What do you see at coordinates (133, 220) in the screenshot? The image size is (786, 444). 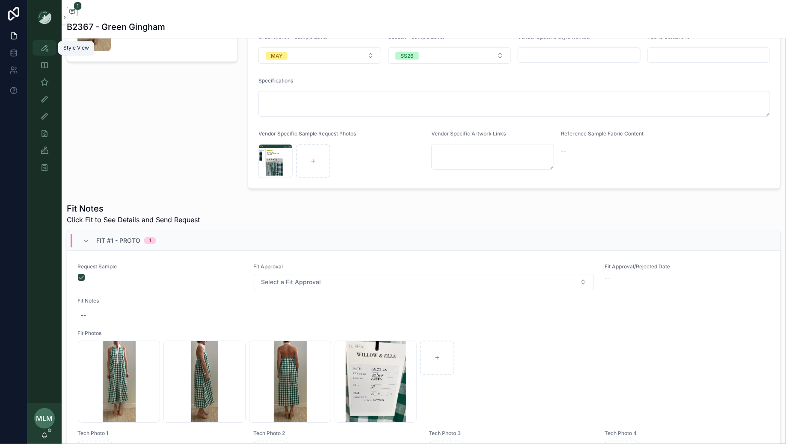 I see `span: Click Fit to See Details and Send Request` at bounding box center [133, 220].